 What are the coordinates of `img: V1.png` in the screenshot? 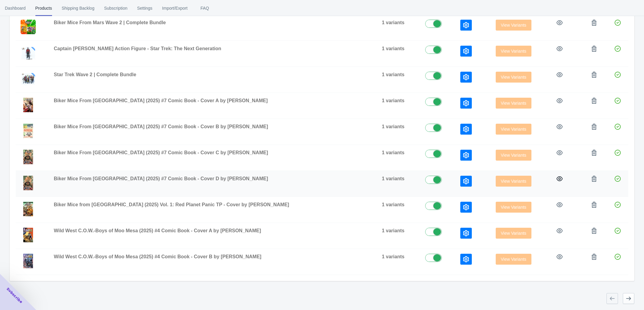 It's located at (28, 209).